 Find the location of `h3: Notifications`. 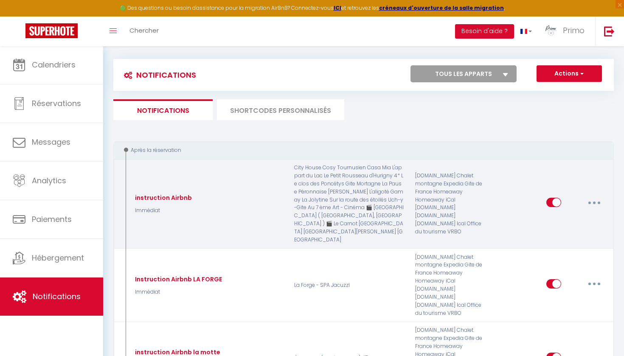

h3: Notifications is located at coordinates (158, 75).